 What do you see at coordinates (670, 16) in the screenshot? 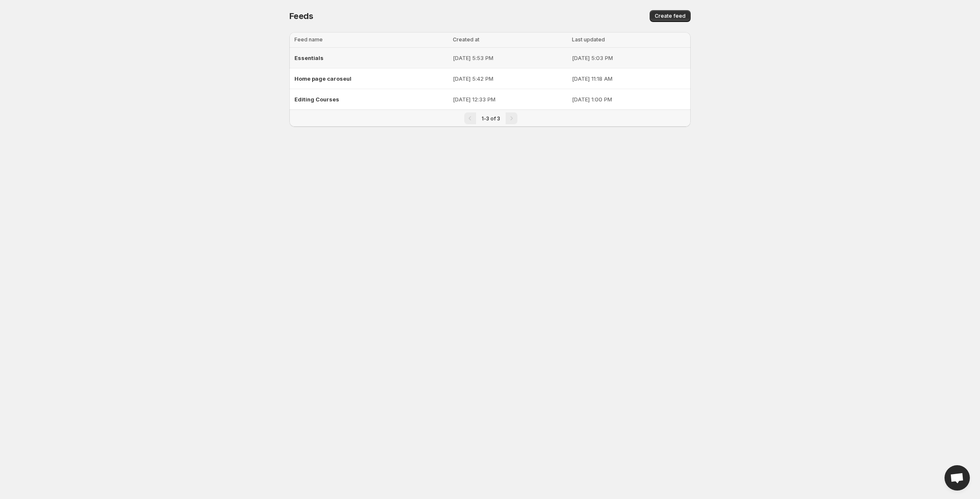
I see `button: Create feed` at bounding box center [670, 16].